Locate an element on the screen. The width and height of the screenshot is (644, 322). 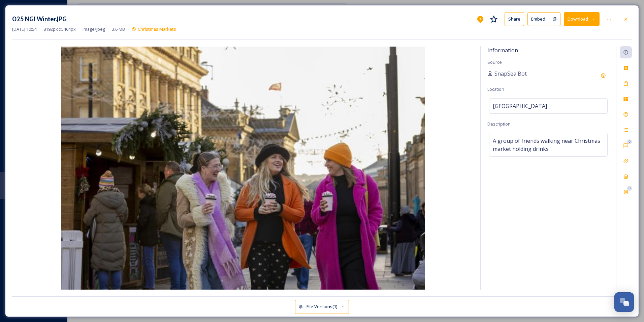
button: Share is located at coordinates (514, 19).